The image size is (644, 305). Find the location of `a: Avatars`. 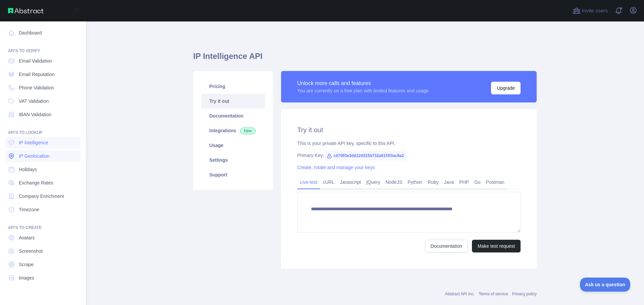

a: Avatars is located at coordinates (43, 238).